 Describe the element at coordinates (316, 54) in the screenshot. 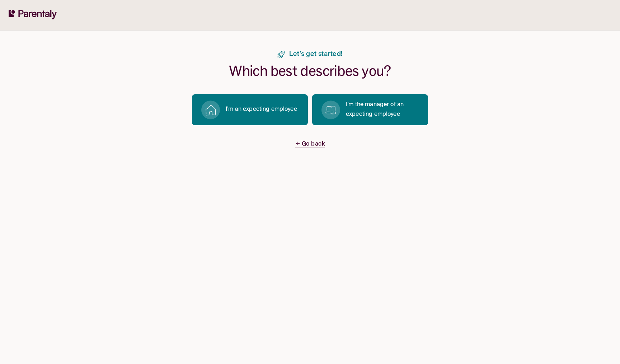

I see `span: Let’s get started!` at that location.